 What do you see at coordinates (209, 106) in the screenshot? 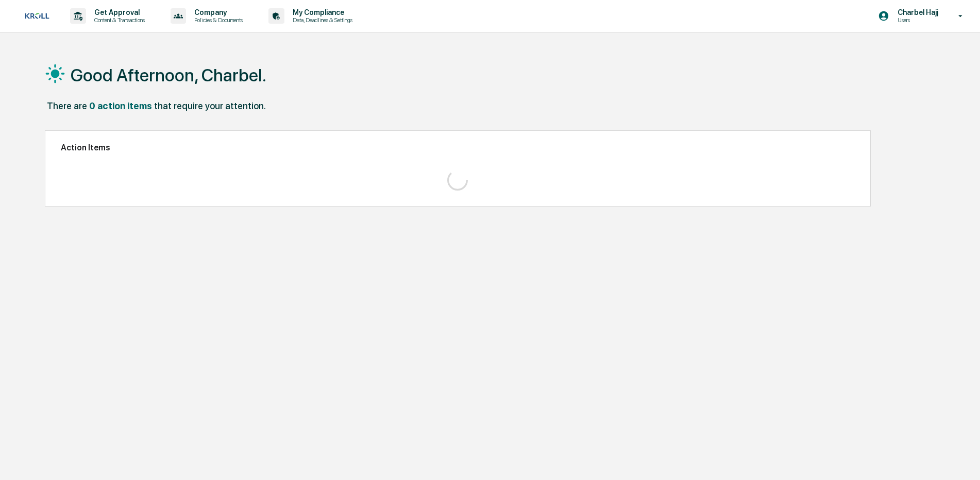
I see `div: that require your attention.` at bounding box center [209, 106].